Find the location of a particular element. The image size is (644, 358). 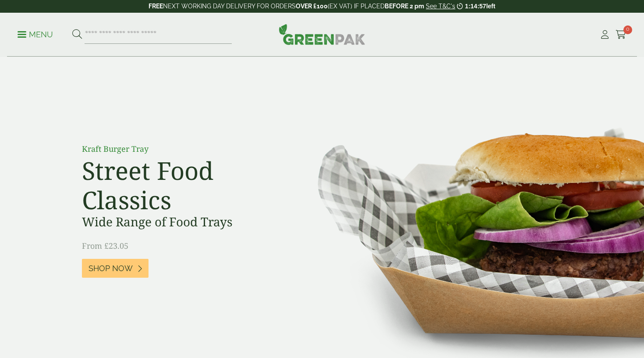

strong: FREE is located at coordinates (155, 6).